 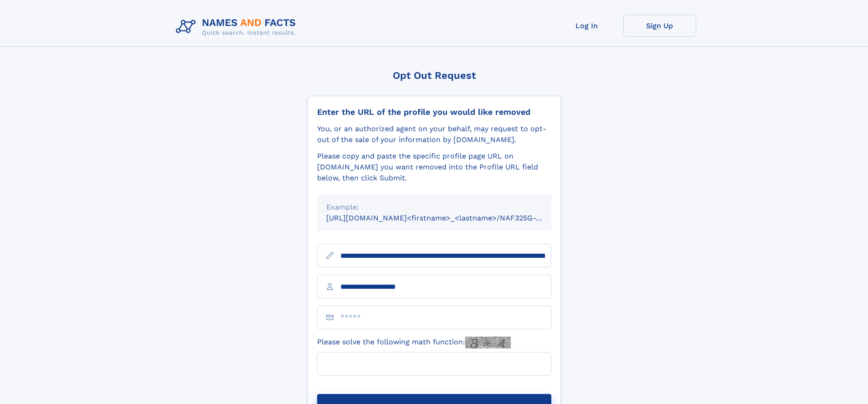 What do you see at coordinates (238, 27) in the screenshot?
I see `img: Logo Names and Facts` at bounding box center [238, 27].